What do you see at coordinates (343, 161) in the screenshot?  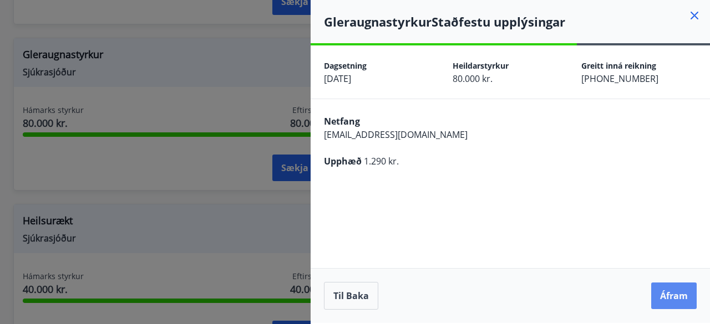 I see `span: Upphæð` at bounding box center [343, 161].